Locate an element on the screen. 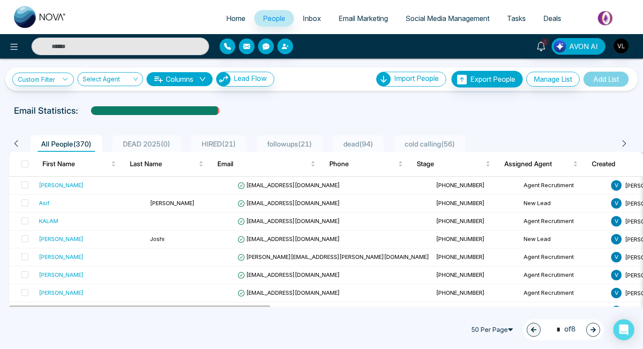 Image resolution: width=643 pixels, height=349 pixels. button: Columnsdown is located at coordinates (179, 79).